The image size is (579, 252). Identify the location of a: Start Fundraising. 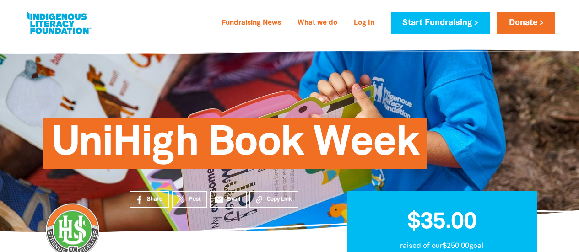
(440, 23).